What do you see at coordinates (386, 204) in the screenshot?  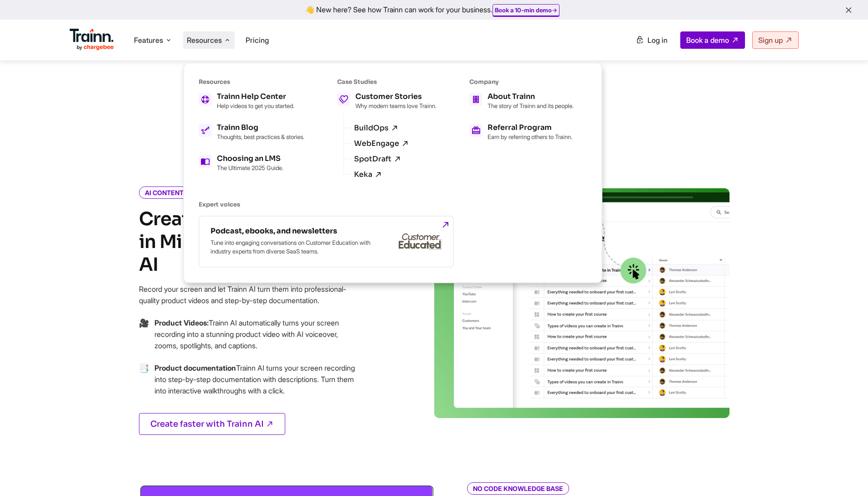 I see `h6: Expert voices` at bounding box center [386, 204].